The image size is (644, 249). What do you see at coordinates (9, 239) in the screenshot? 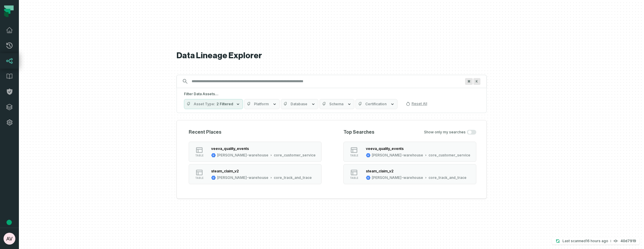
I see `img: avatar of Abhiraj Vinnakota` at bounding box center [9, 239].